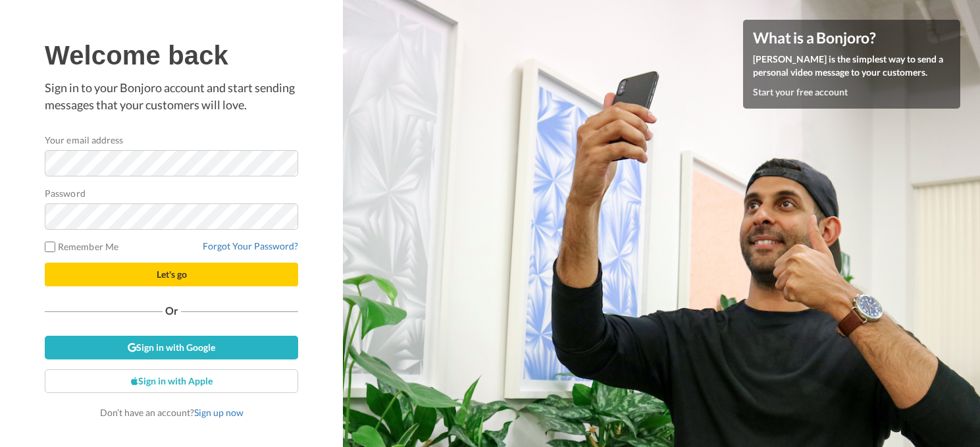 The width and height of the screenshot is (980, 447). Describe the element at coordinates (171, 274) in the screenshot. I see `button: Let's go` at that location.